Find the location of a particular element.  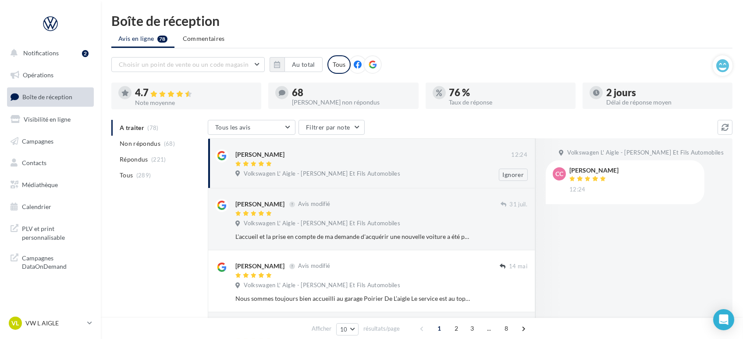

span: Notifications is located at coordinates (41, 53).